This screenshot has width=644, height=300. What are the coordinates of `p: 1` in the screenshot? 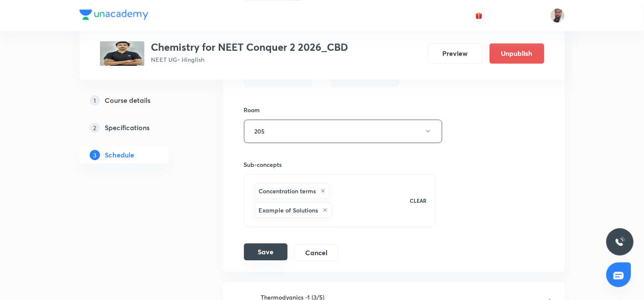 It's located at (95, 100).